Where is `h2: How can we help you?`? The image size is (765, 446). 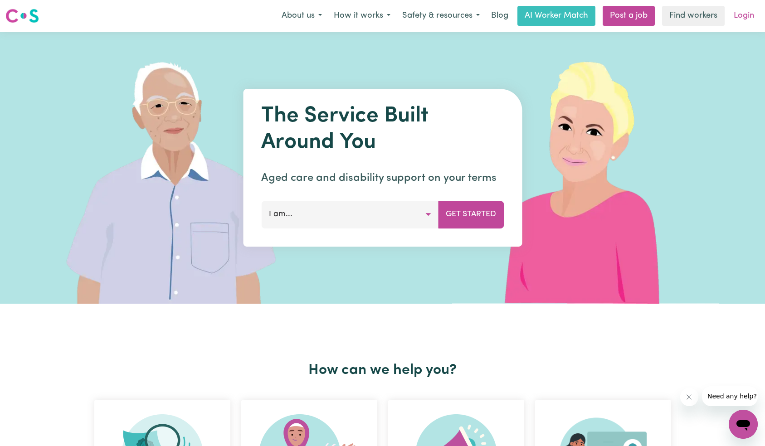
h2: How can we help you? is located at coordinates (383, 370).